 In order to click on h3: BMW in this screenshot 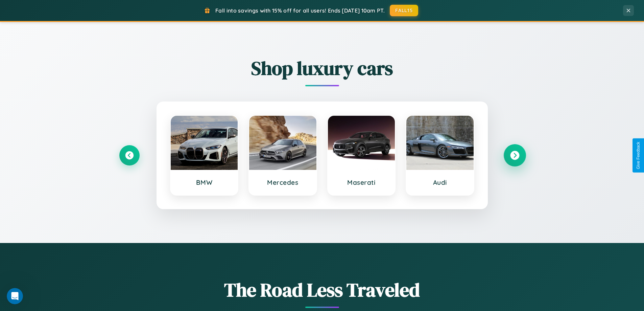, I will do `click(204, 182)`.